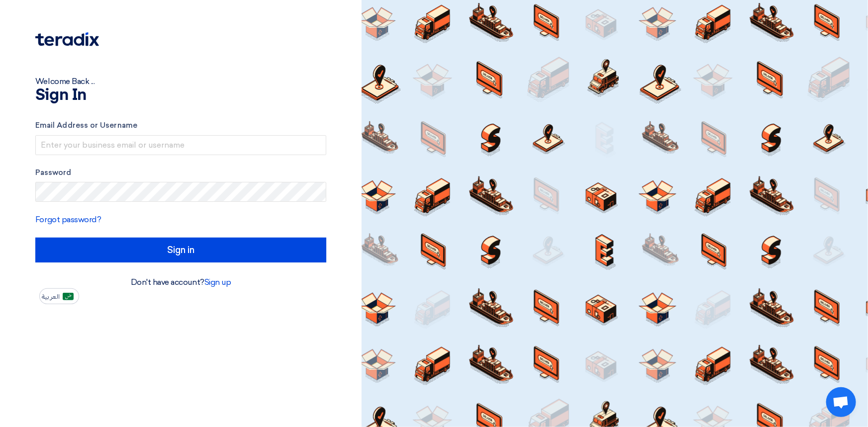 Image resolution: width=868 pixels, height=427 pixels. What do you see at coordinates (180, 282) in the screenshot?
I see `div: Don't have account?` at bounding box center [180, 282].